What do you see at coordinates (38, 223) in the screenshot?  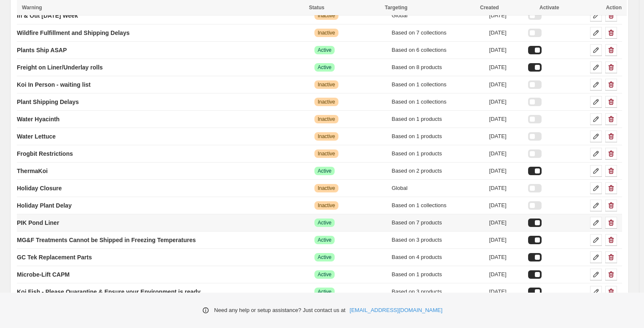 I see `a: PIK Pond Liner` at bounding box center [38, 223].